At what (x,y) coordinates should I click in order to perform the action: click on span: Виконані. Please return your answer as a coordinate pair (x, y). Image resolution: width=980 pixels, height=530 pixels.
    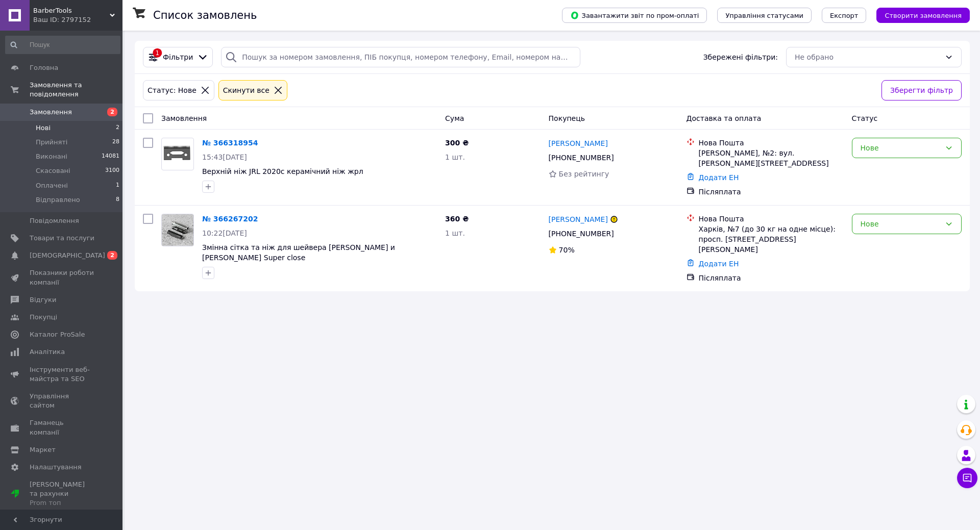
    Looking at the image, I should click on (52, 157).